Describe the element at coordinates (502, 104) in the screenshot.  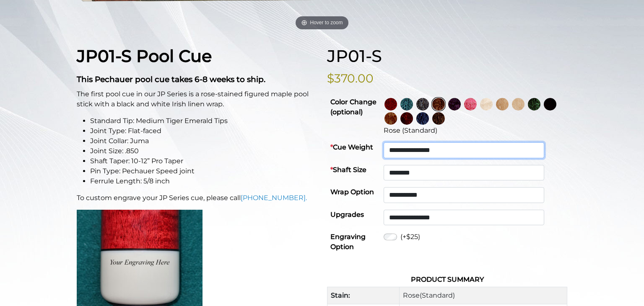
I see `img: Natural` at that location.